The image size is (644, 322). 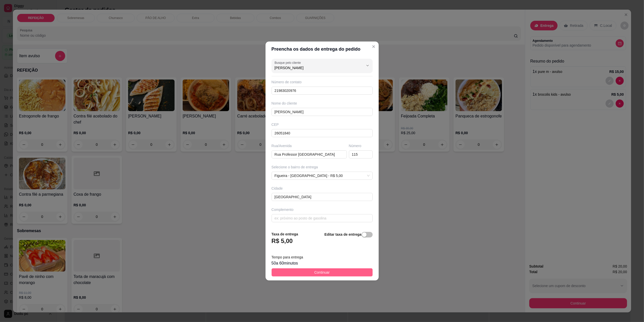 I want to click on input: Busque pelo cliente, so click(x=315, y=68).